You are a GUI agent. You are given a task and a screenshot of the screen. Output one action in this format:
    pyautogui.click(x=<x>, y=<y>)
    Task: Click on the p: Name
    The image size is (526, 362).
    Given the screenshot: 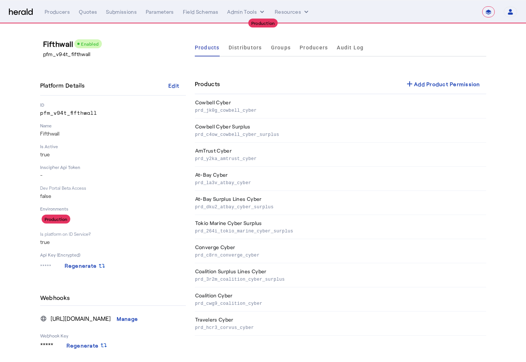 What is the action you would take?
    pyautogui.click(x=113, y=126)
    